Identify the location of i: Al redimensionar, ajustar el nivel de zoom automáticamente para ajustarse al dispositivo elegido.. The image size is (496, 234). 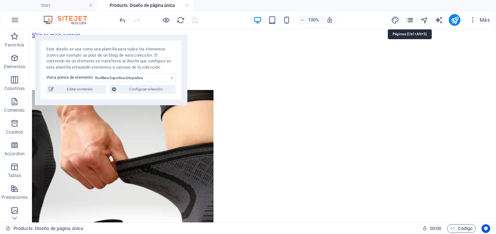
(330, 20).